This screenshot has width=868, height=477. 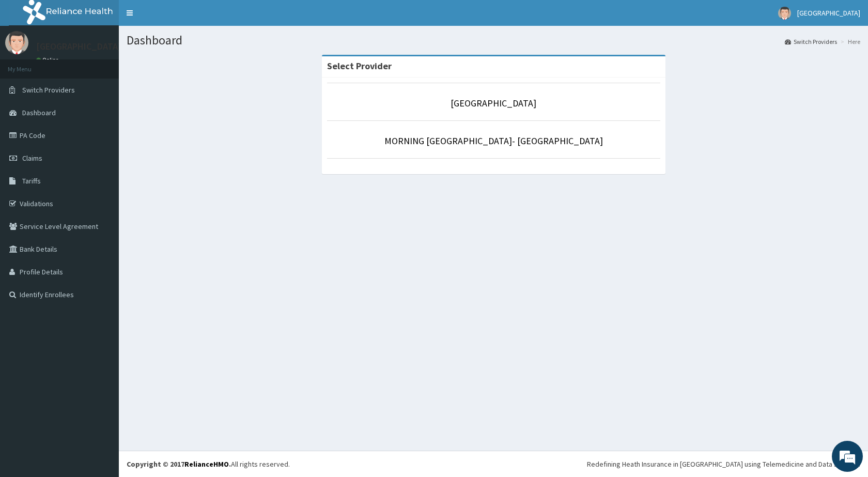 What do you see at coordinates (31, 181) in the screenshot?
I see `span: Tariffs` at bounding box center [31, 181].